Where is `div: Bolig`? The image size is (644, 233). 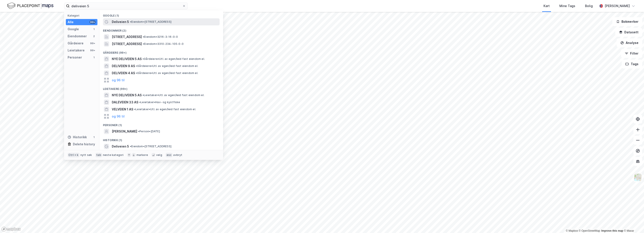 div: Bolig is located at coordinates (589, 6).